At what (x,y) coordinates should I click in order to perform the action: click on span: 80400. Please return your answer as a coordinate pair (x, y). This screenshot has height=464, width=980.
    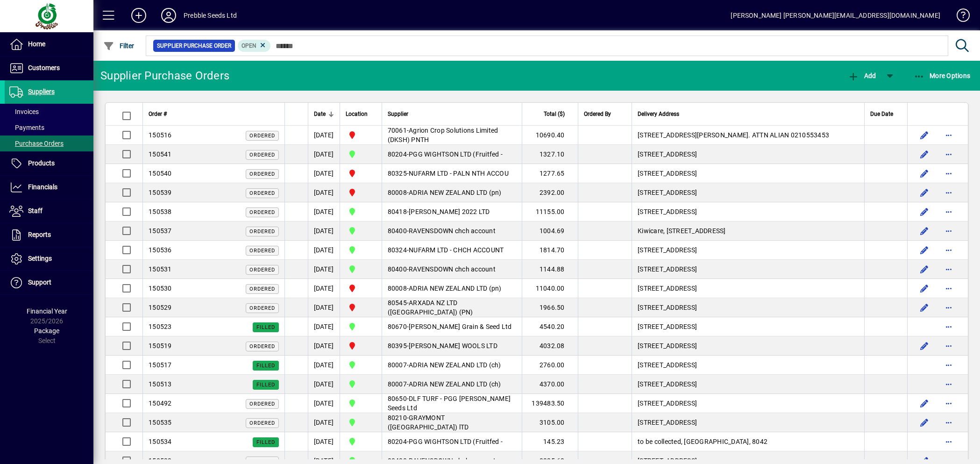
    Looking at the image, I should click on (397, 269).